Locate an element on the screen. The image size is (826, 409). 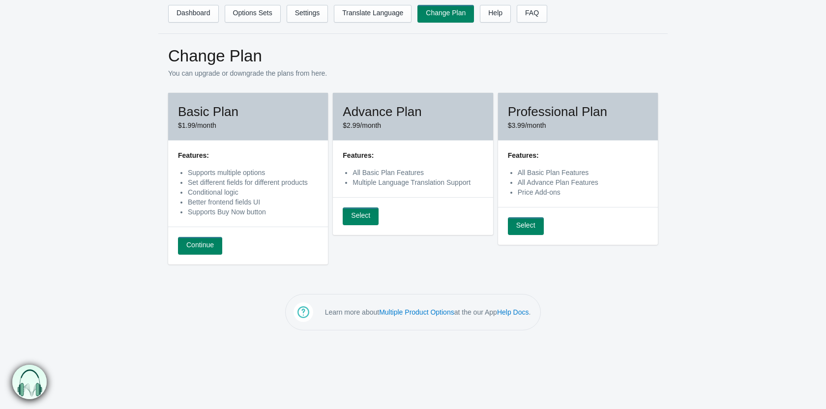
h2: Basic Plan is located at coordinates (248, 112).